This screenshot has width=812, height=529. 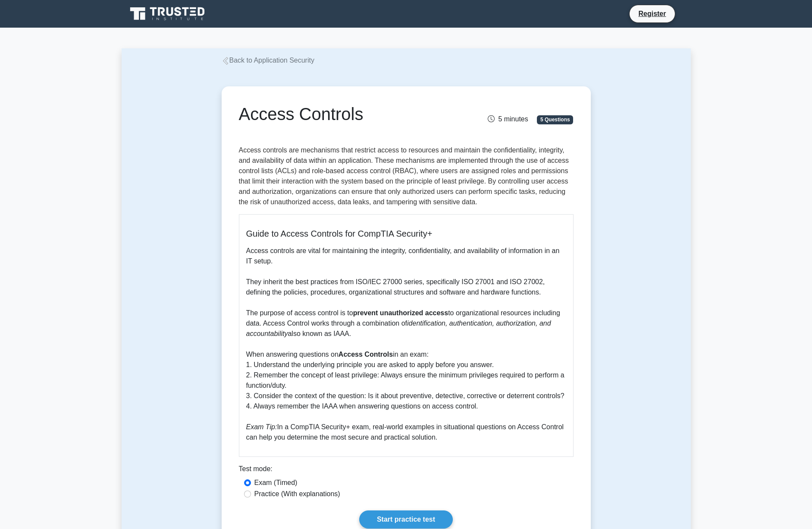 I want to click on i: identification, authentication, authorization, and accountability, so click(x=399, y=328).